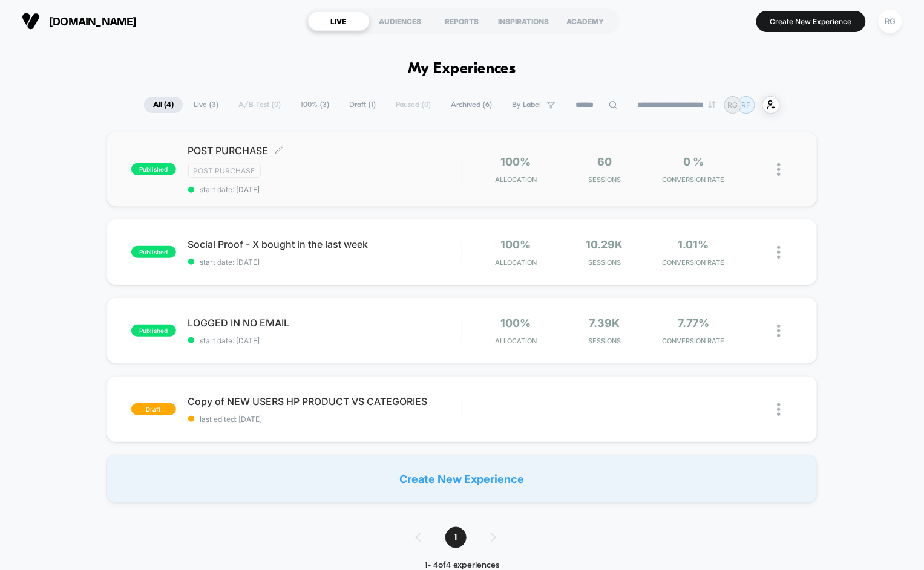 The width and height of the screenshot is (924, 570). What do you see at coordinates (462, 69) in the screenshot?
I see `h1: My Experiences` at bounding box center [462, 69].